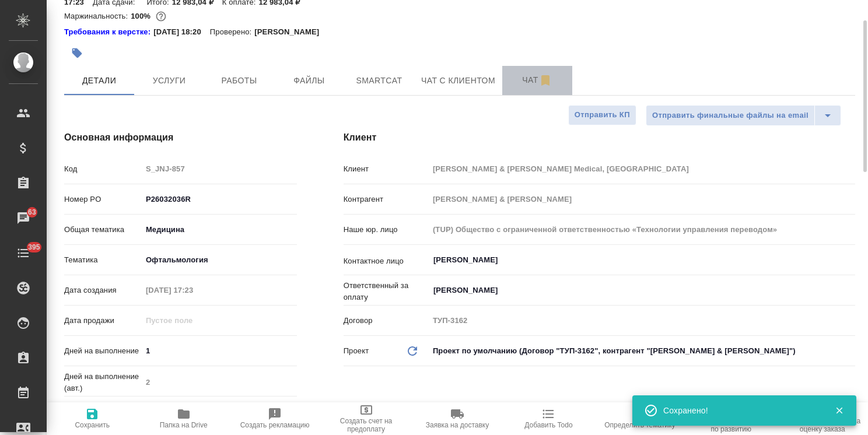  What do you see at coordinates (183, 419) in the screenshot?
I see `button: Папка на Drive` at bounding box center [183, 419].